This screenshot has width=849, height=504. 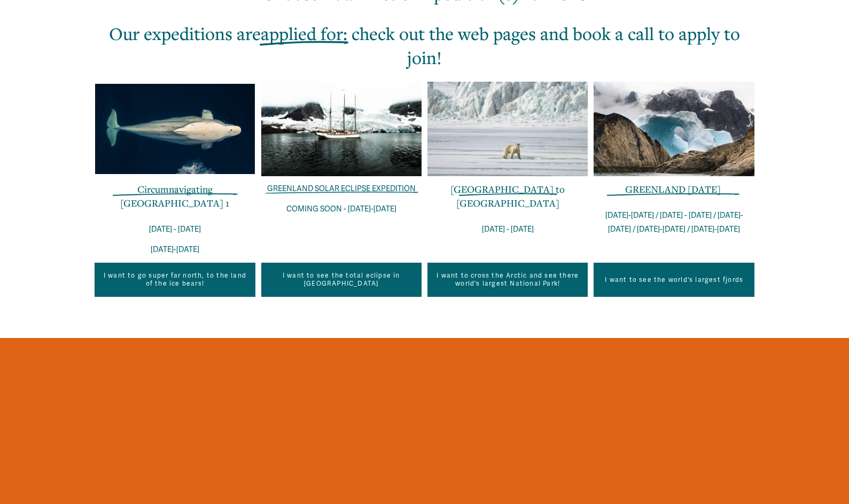 I want to click on a: I want to see the world's largest fjords, so click(x=674, y=279).